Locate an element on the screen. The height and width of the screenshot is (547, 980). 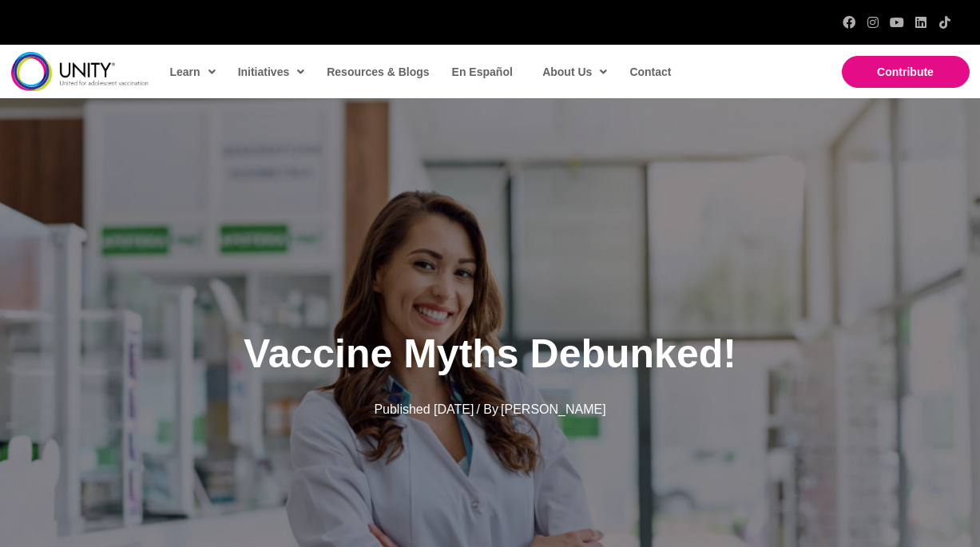
a: Facebook is located at coordinates (849, 23).